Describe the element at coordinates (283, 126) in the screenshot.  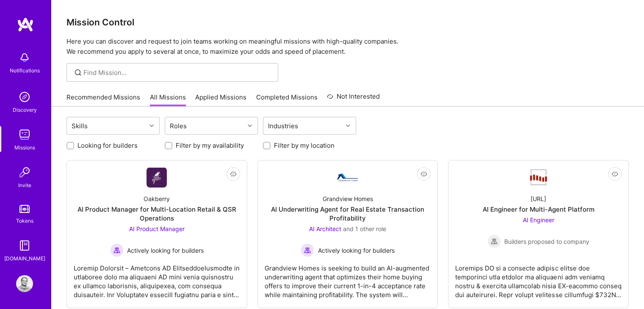
I see `div: Industries` at that location.